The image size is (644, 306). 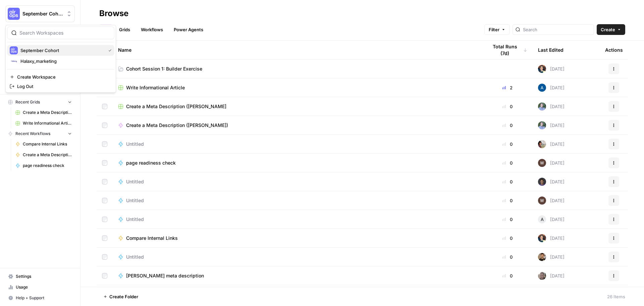 I want to click on a: Usage, so click(x=40, y=287).